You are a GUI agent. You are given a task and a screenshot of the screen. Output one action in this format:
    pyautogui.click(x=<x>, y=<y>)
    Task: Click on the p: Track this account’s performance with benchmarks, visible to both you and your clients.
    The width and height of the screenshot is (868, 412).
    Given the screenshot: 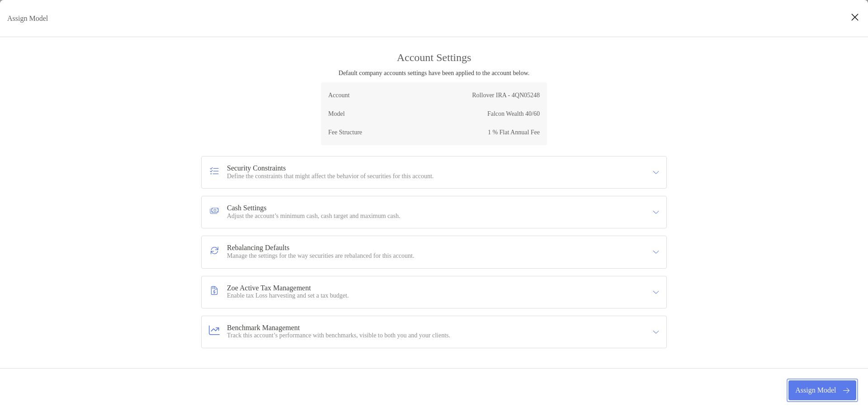 What is the action you would take?
    pyautogui.click(x=339, y=336)
    